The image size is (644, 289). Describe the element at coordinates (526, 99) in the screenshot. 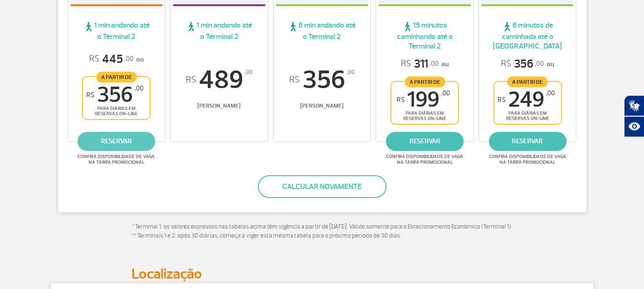

I see `span: 249` at that location.